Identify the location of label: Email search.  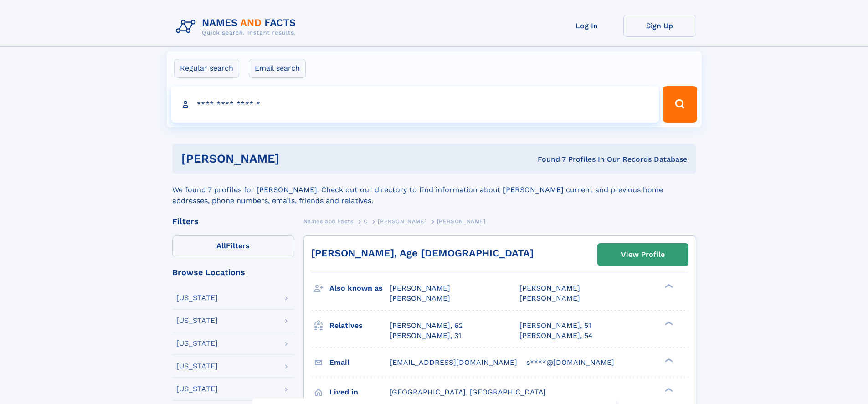
(277, 68).